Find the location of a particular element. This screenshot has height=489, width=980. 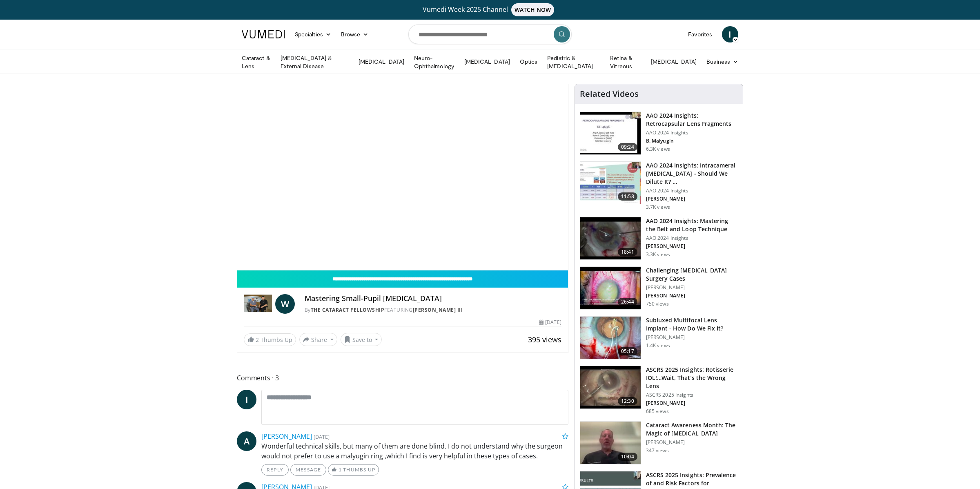

input: Search topics, interventions is located at coordinates (490, 34).